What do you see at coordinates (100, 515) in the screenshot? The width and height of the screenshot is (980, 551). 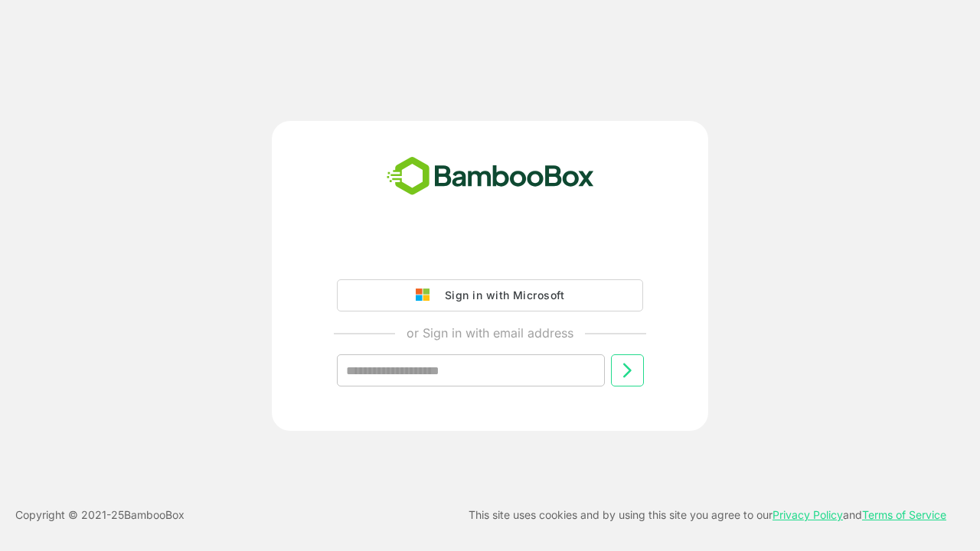 I see `p: Copyright © 2021- 25 BambooBox` at bounding box center [100, 515].